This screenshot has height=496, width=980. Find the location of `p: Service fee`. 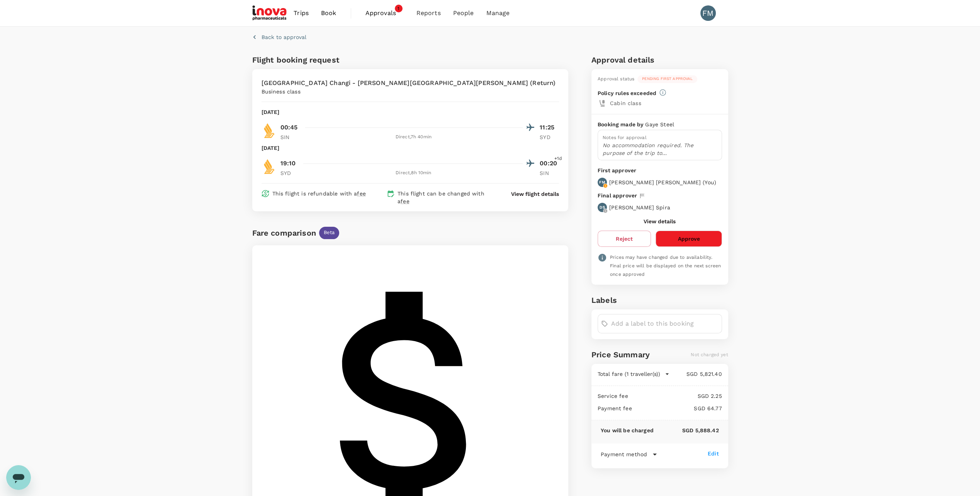

p: Service fee is located at coordinates (613, 396).